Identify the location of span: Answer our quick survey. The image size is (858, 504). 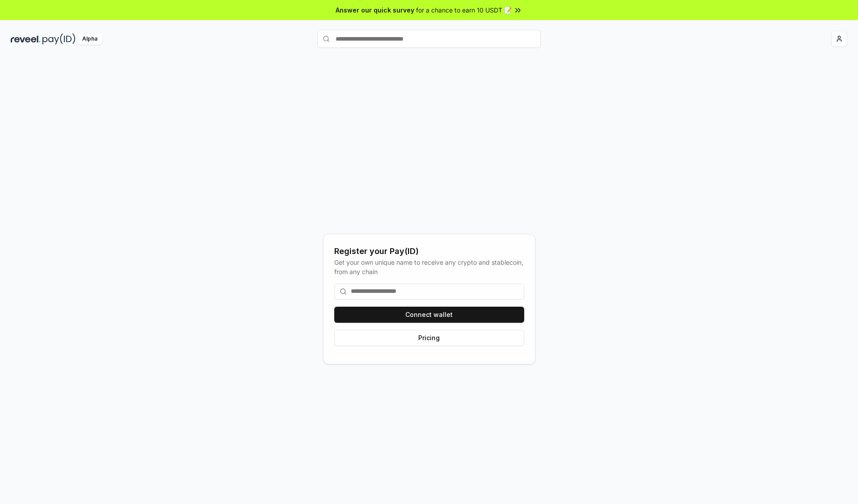
(375, 10).